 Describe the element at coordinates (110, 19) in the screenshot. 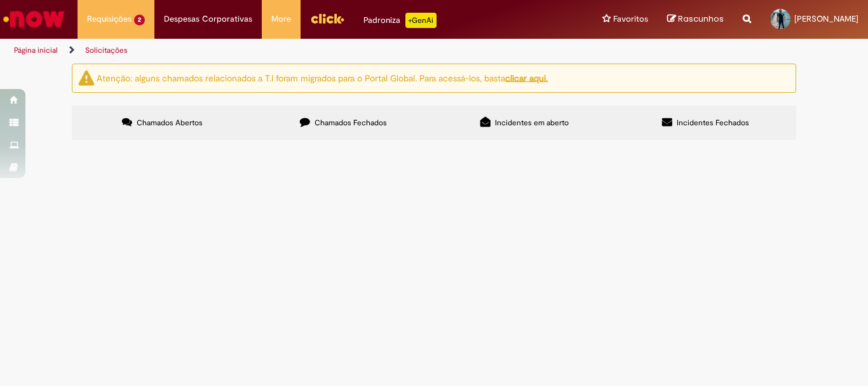

I see `span: Requisições` at that location.